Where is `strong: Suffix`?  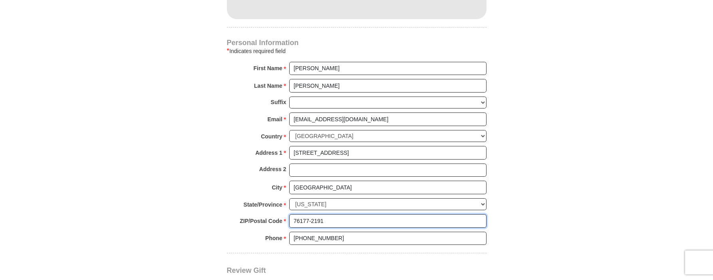
strong: Suffix is located at coordinates (278, 102).